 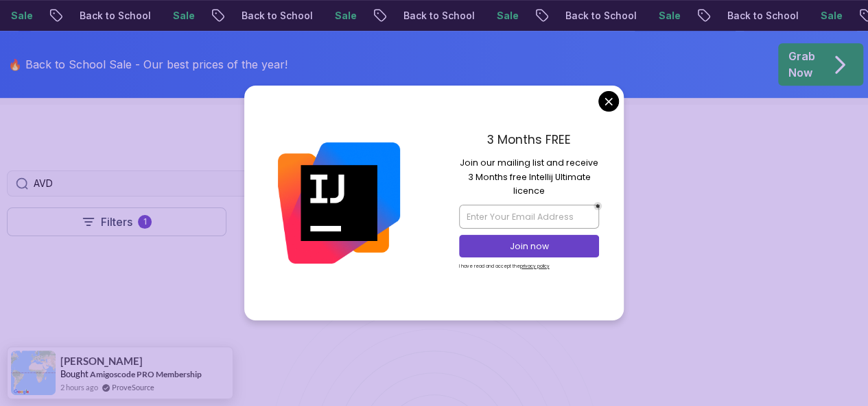 What do you see at coordinates (74, 374) in the screenshot?
I see `span: Bought` at bounding box center [74, 374].